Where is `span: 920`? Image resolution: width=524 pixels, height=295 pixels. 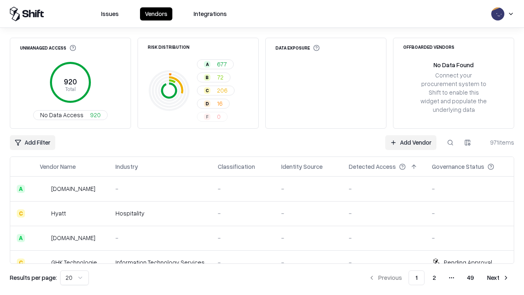
span: 920 is located at coordinates (95, 115).